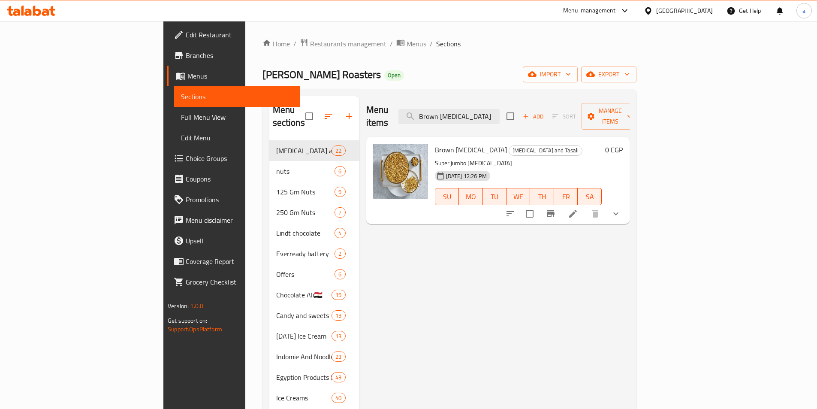  What do you see at coordinates (305, 192) in the screenshot?
I see `div: 125 Gm Nuts` at bounding box center [305, 192].